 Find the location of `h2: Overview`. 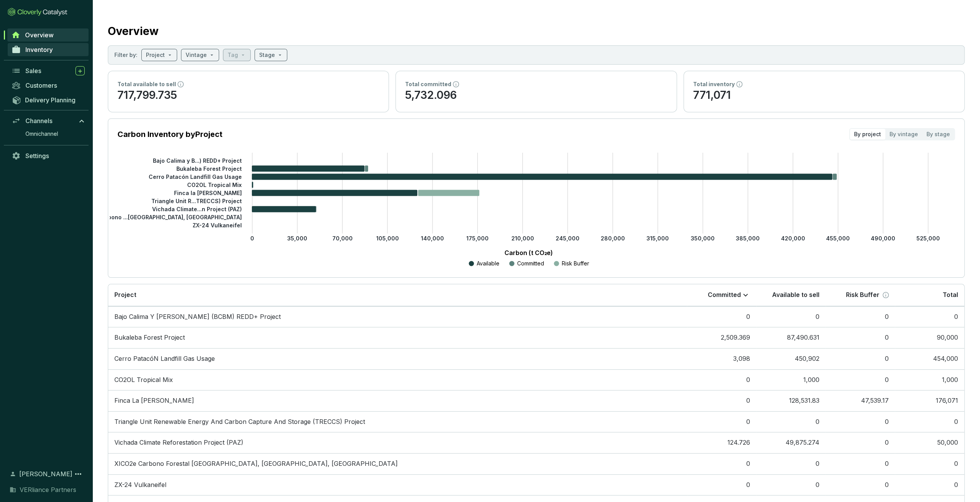

h2: Overview is located at coordinates (133, 31).